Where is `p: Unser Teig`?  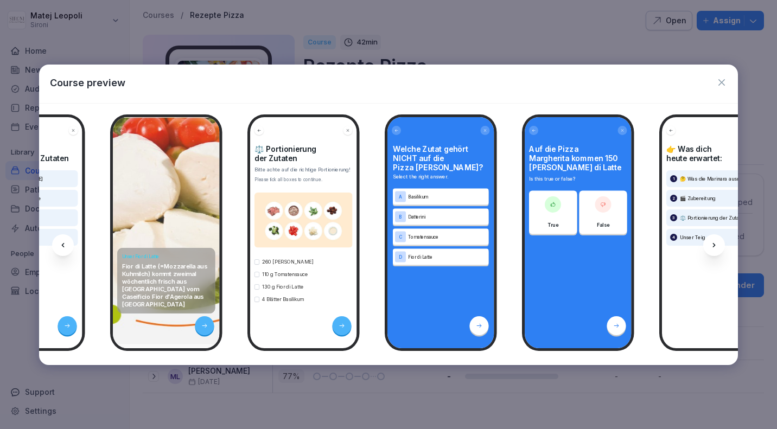 p: Unser Teig is located at coordinates (692, 237).